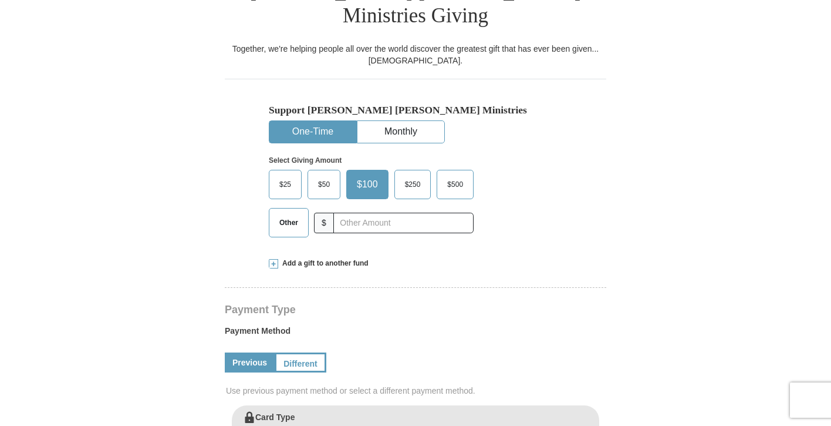 This screenshot has width=831, height=426. Describe the element at coordinates (324, 184) in the screenshot. I see `span: $50` at that location.